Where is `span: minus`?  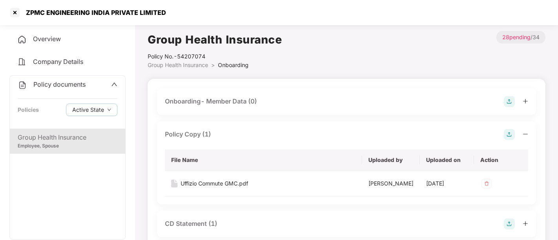
span: minus is located at coordinates (525, 134).